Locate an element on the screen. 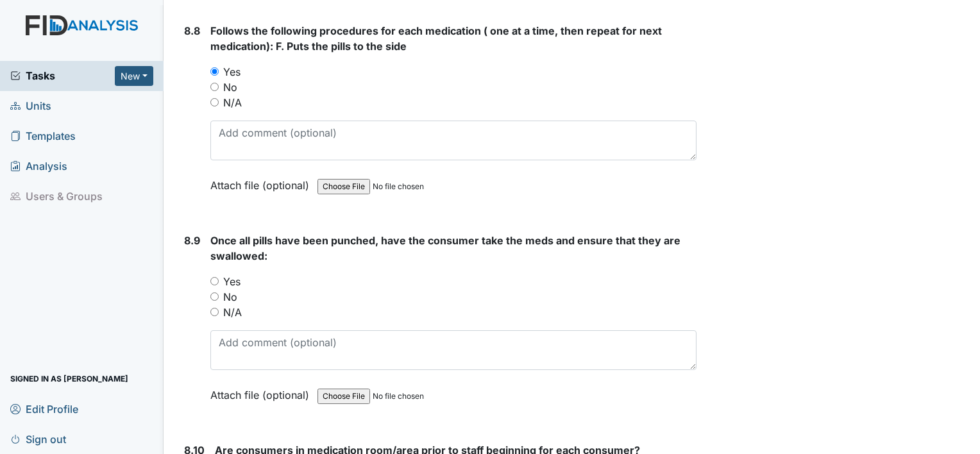 This screenshot has width=980, height=454. span: Templates is located at coordinates (43, 136).